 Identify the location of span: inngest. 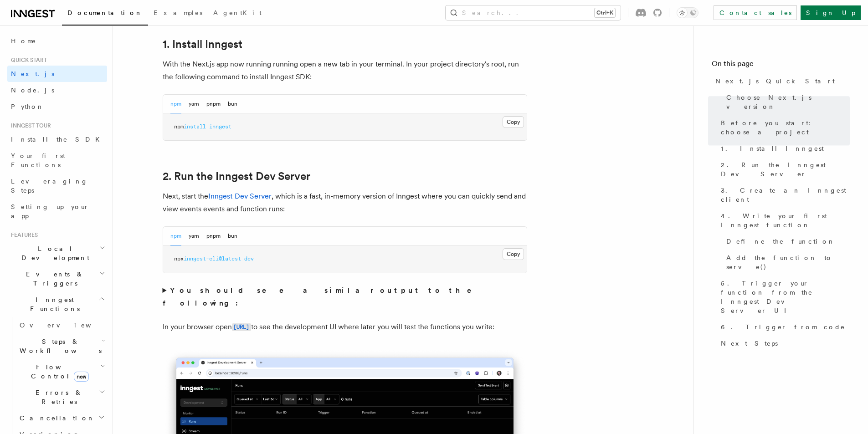
(220, 127).